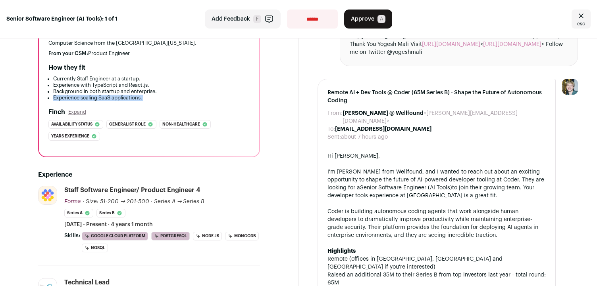  I want to click on li: NoSQL, so click(95, 248).